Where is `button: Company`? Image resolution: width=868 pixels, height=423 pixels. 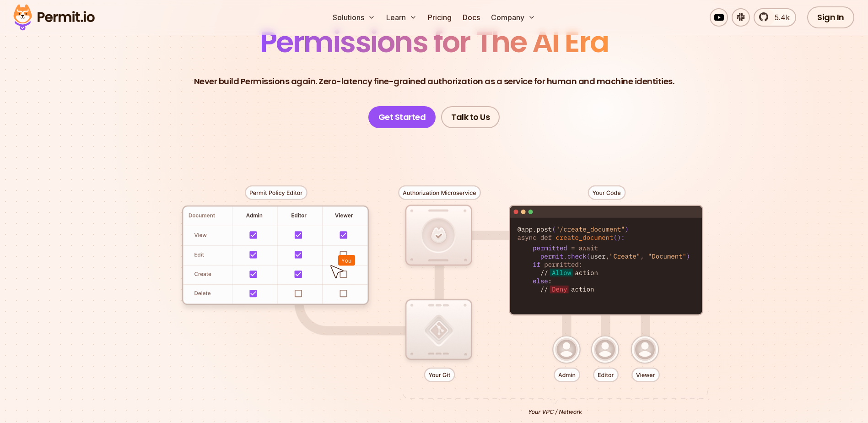 button: Company is located at coordinates (513, 18).